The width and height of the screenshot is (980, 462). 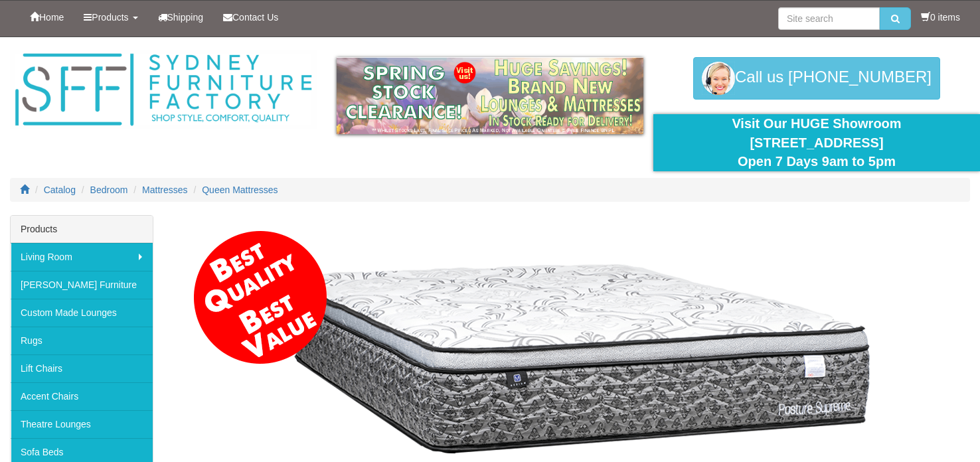 What do you see at coordinates (81, 257) in the screenshot?
I see `a: Living Room` at bounding box center [81, 257].